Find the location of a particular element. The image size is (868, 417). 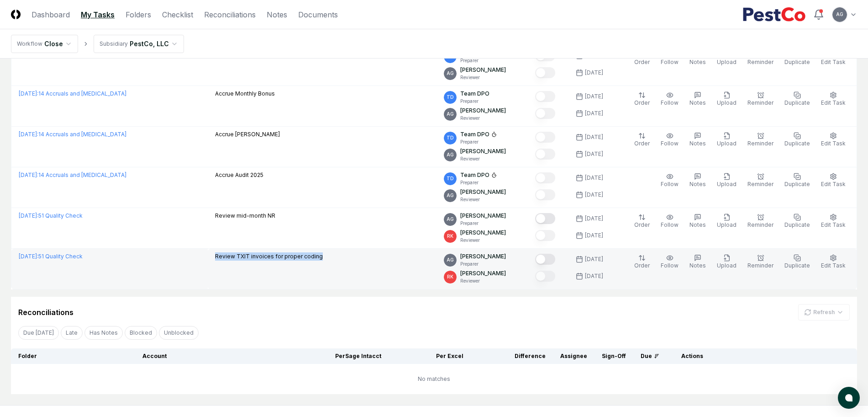

div: Reconciliations is located at coordinates (45, 312).